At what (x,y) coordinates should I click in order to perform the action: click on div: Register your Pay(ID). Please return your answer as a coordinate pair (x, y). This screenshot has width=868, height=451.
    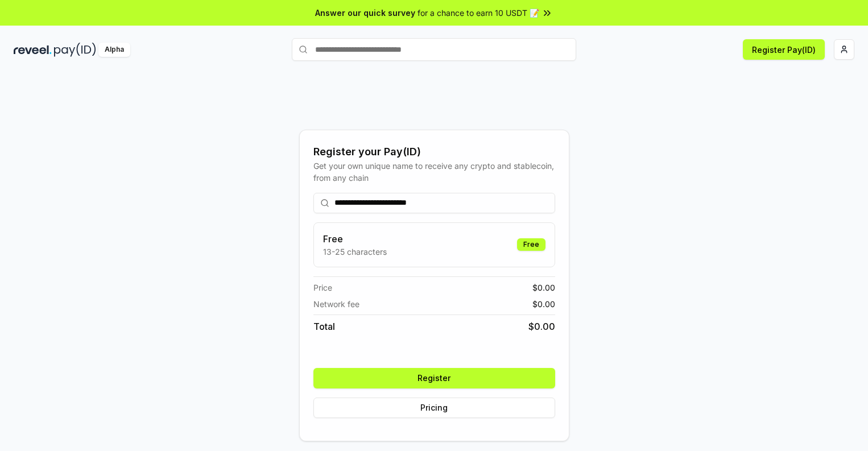
    Looking at the image, I should click on (434, 152).